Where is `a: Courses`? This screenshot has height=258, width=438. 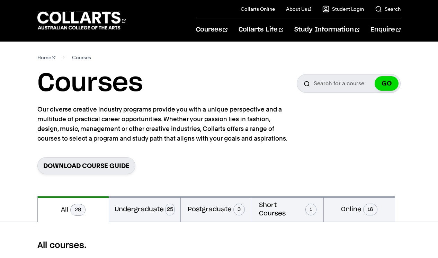
a: Courses is located at coordinates (212, 30).